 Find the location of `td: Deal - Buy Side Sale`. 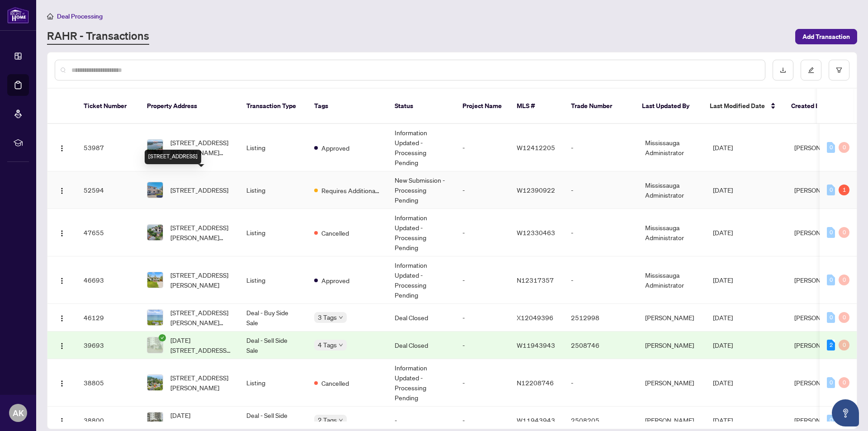

td: Deal - Buy Side Sale is located at coordinates (273, 317).